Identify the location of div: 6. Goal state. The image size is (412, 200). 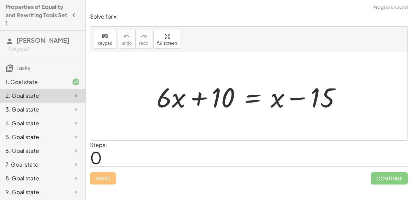
(33, 150).